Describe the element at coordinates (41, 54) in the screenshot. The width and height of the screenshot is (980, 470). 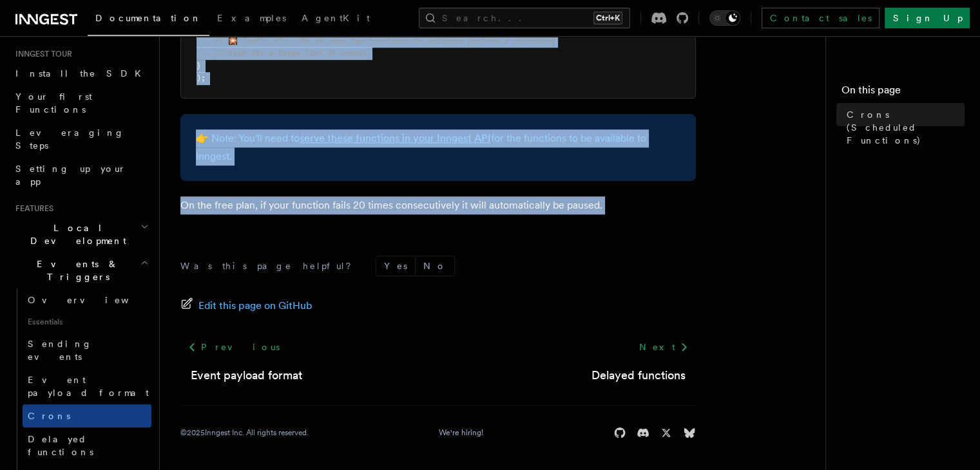
I see `span: Inngest tour` at that location.